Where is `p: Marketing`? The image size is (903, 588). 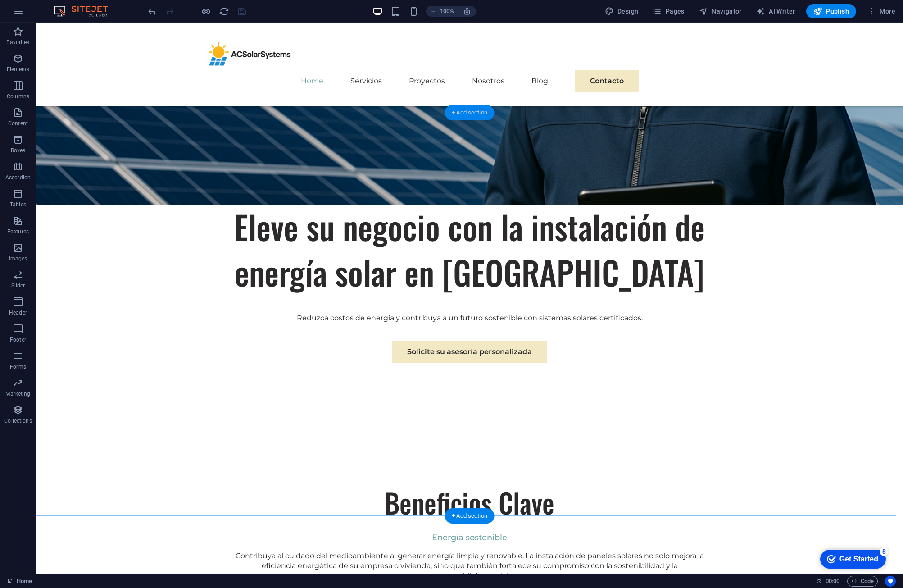 p: Marketing is located at coordinates (17, 393).